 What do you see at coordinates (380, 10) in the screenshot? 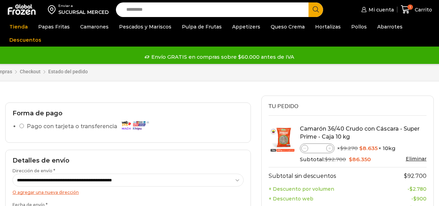
I see `span: Mi cuenta` at bounding box center [380, 10].